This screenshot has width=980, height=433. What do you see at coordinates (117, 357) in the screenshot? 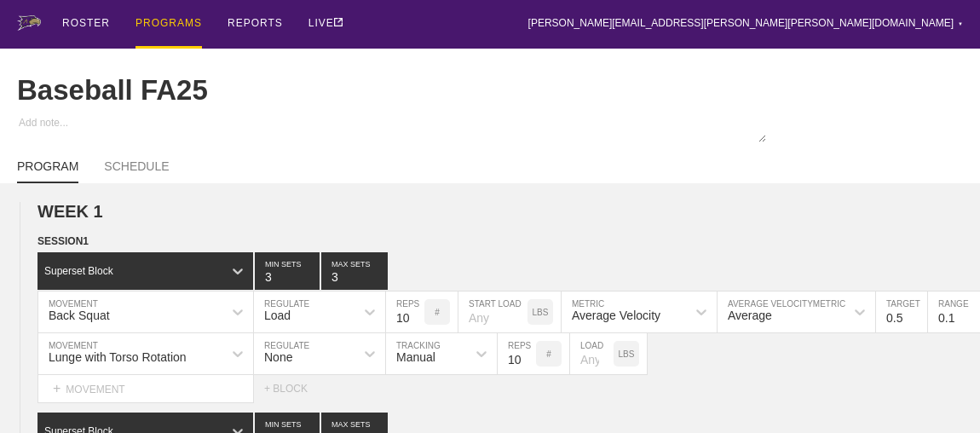
I see `div: Lunge with Torso Rotation` at bounding box center [117, 357].